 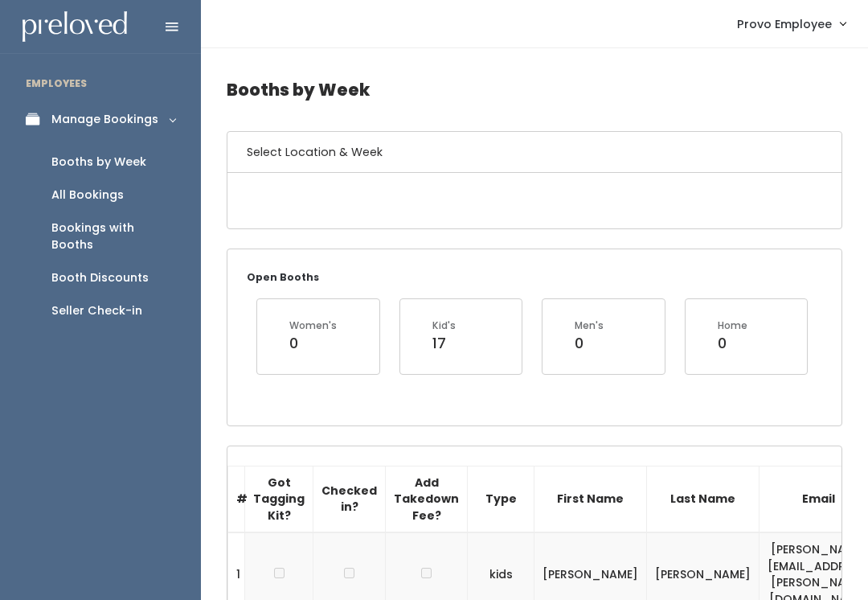 What do you see at coordinates (535, 152) in the screenshot?
I see `h6: Select Location & Week` at bounding box center [535, 152].